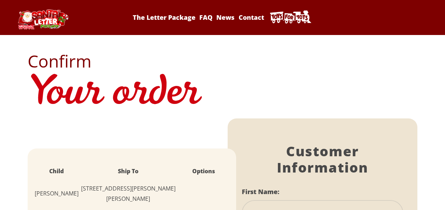 The image size is (445, 210). Describe the element at coordinates (226, 17) in the screenshot. I see `a: News` at that location.